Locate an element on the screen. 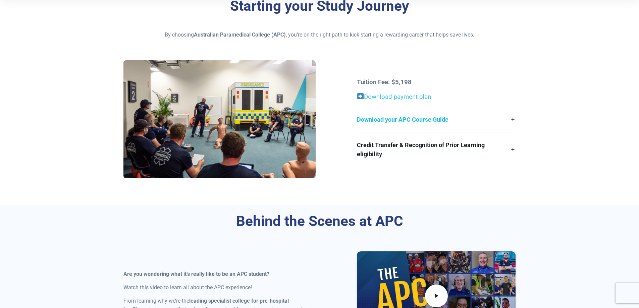 Image resolution: width=639 pixels, height=308 pixels. a: Download payment plan is located at coordinates (397, 97).